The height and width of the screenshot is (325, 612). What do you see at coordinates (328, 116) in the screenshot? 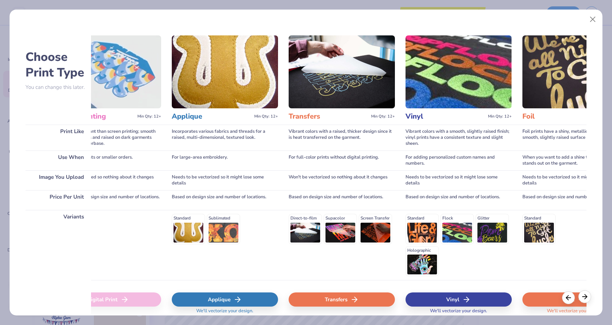
I see `h3: Transfers` at bounding box center [328, 116].